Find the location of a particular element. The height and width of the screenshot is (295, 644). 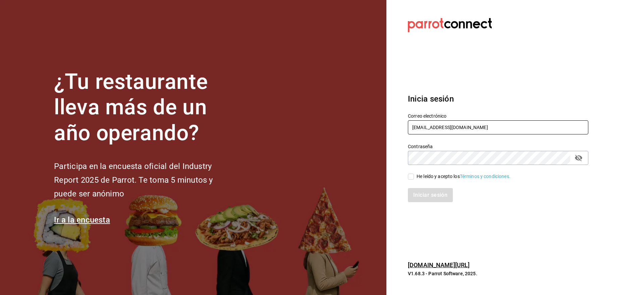

label: Contraseña is located at coordinates (498, 146).